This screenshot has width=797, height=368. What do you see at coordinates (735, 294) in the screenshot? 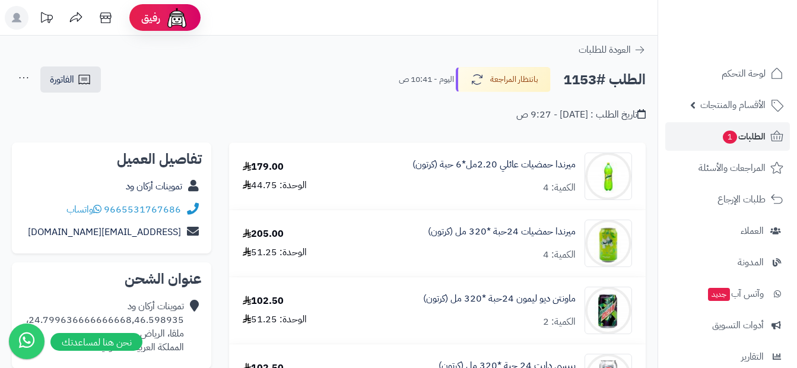
I see `span: وآتس آب` at bounding box center [735, 294].